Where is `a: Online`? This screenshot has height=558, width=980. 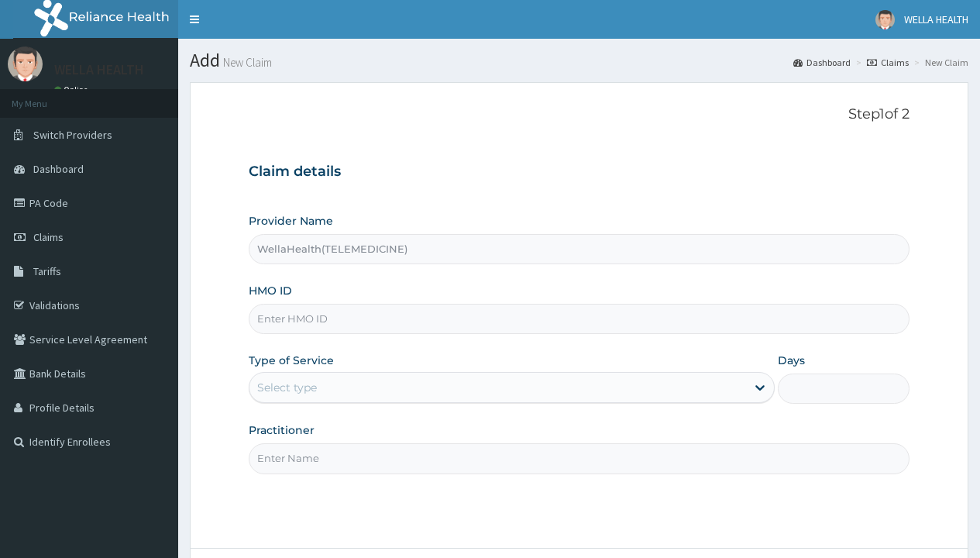 a: Online is located at coordinates (73, 90).